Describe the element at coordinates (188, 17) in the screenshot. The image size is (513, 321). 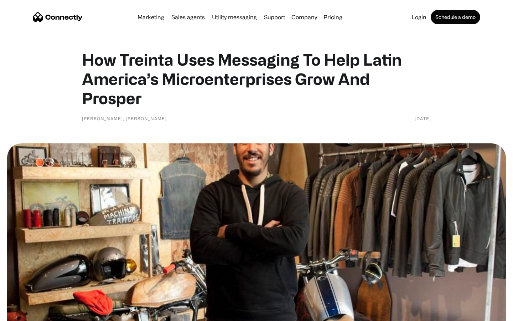
I see `a: Sales agents` at that location.